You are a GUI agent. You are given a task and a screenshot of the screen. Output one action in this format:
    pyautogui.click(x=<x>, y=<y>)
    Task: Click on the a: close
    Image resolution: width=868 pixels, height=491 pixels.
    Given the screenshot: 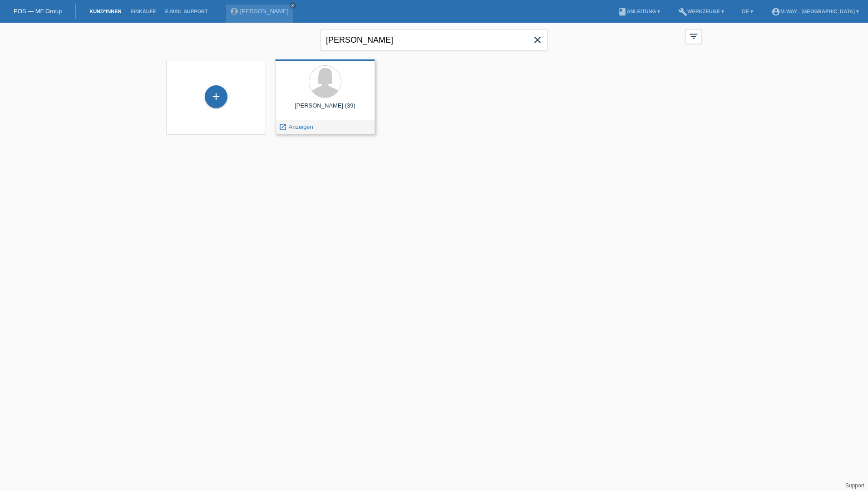 What is the action you would take?
    pyautogui.click(x=292, y=6)
    